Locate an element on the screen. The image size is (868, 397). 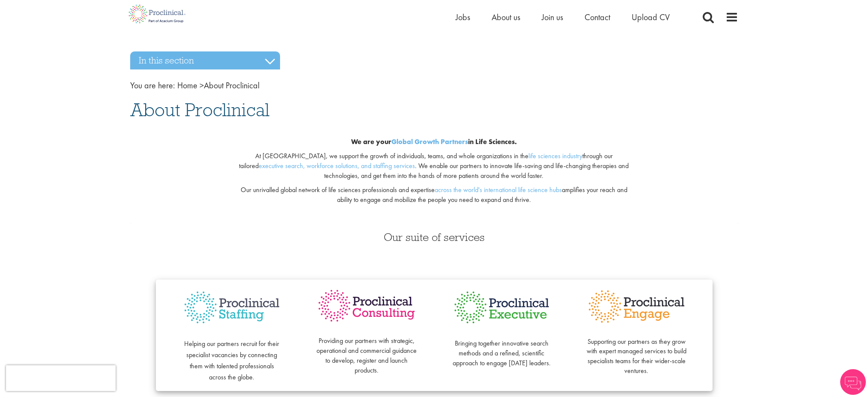
img: Proclinical Engage is located at coordinates (636, 307).